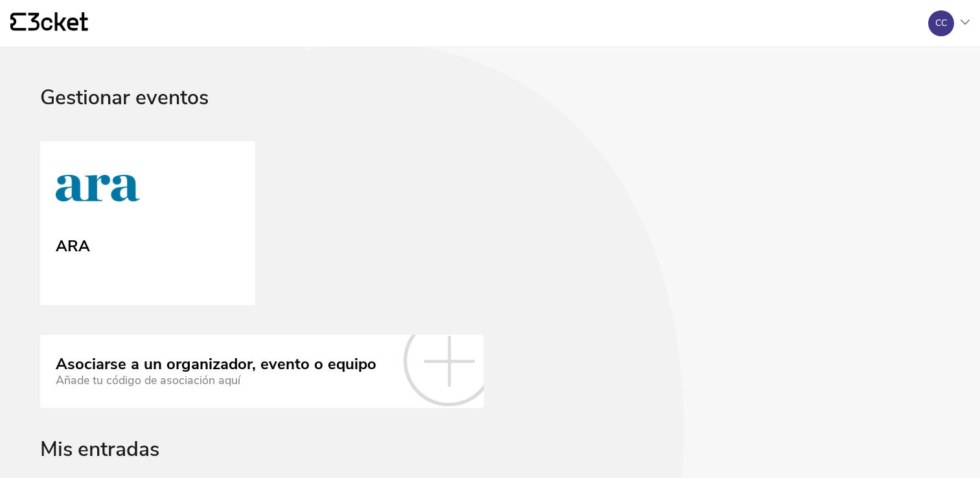 This screenshot has height=478, width=980. What do you see at coordinates (262, 371) in the screenshot?
I see `a: Asociarse a un organizador, evento o equipo Añade tu código de asociación aquí` at bounding box center [262, 371].